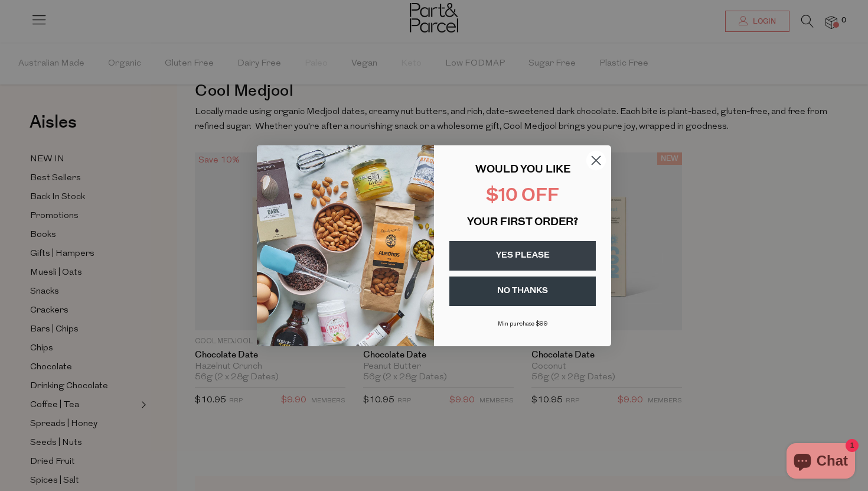  What do you see at coordinates (523, 292) in the screenshot?
I see `button: NO THANKS` at bounding box center [523, 292].